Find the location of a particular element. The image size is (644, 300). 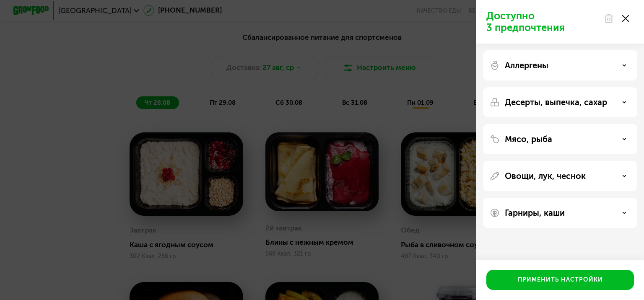

p: Доступно 3 предпочтения is located at coordinates (542, 21).